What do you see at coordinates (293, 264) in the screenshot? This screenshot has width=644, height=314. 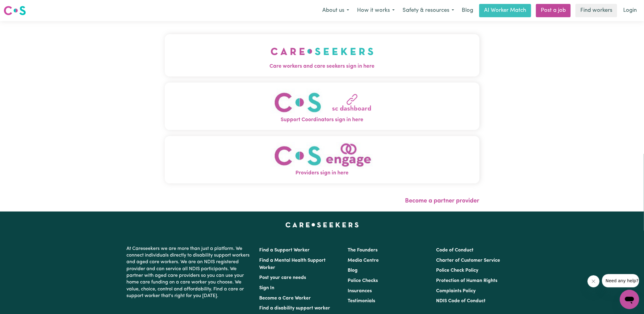 I see `a: Find a Mental Health Support Worker` at bounding box center [293, 264].